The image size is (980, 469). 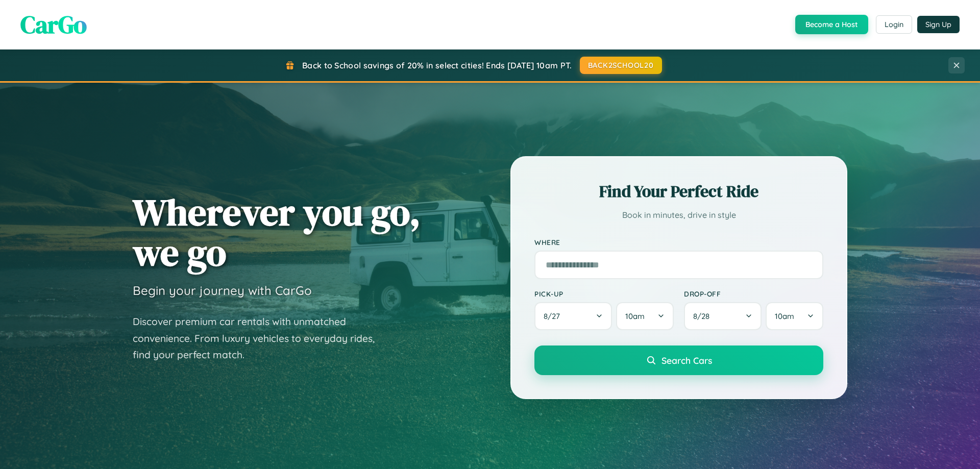 What do you see at coordinates (893, 24) in the screenshot?
I see `button: Login` at bounding box center [893, 24].